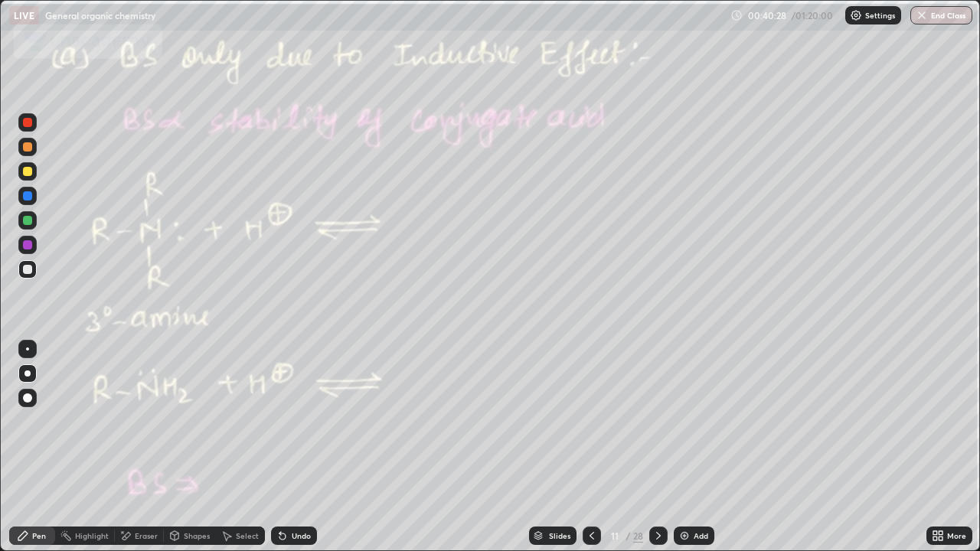  What do you see at coordinates (100, 15) in the screenshot?
I see `p: General organic chemistry` at bounding box center [100, 15].